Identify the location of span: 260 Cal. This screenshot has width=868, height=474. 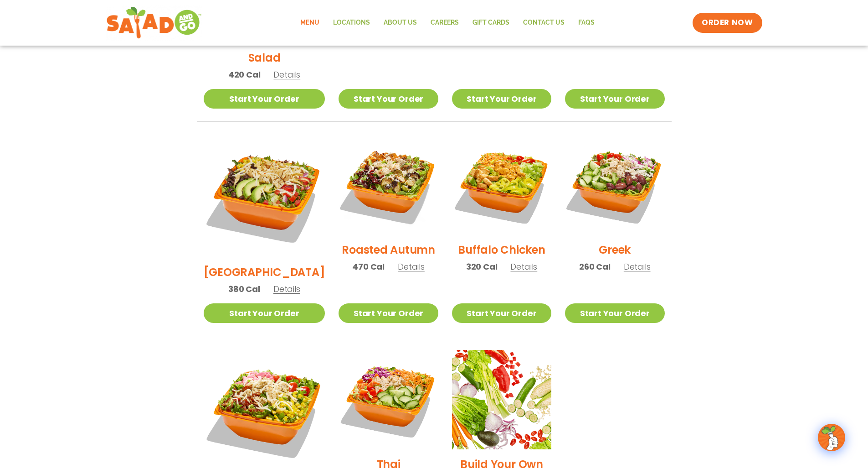
(595, 266).